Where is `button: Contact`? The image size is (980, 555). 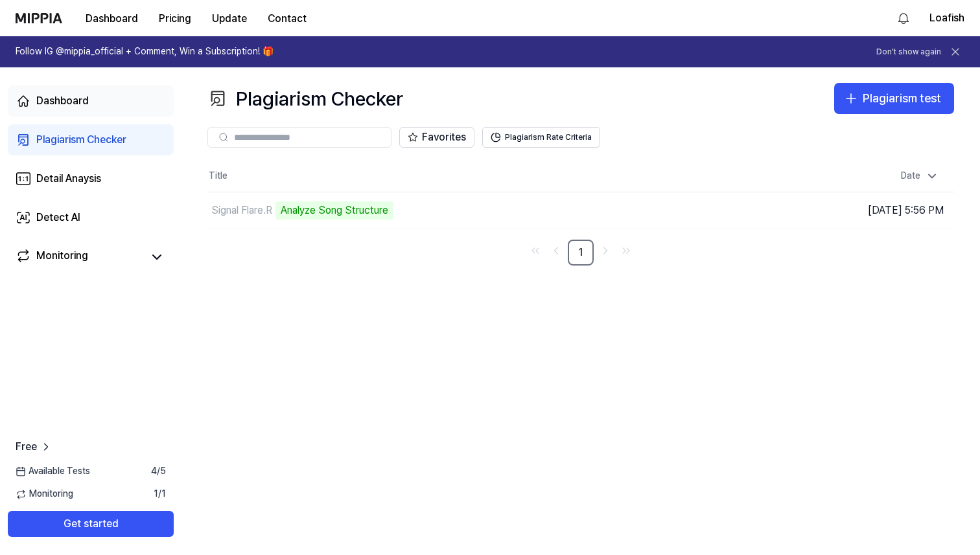 button: Contact is located at coordinates (287, 19).